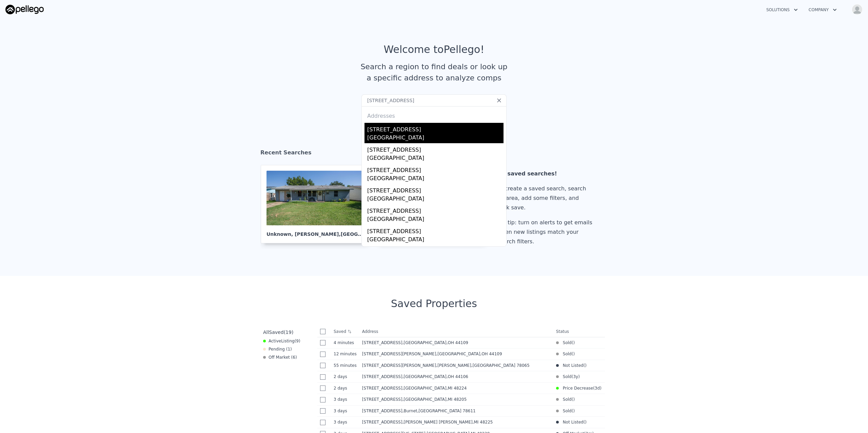 The image size is (868, 433). I want to click on th: Saved, so click(345, 332).